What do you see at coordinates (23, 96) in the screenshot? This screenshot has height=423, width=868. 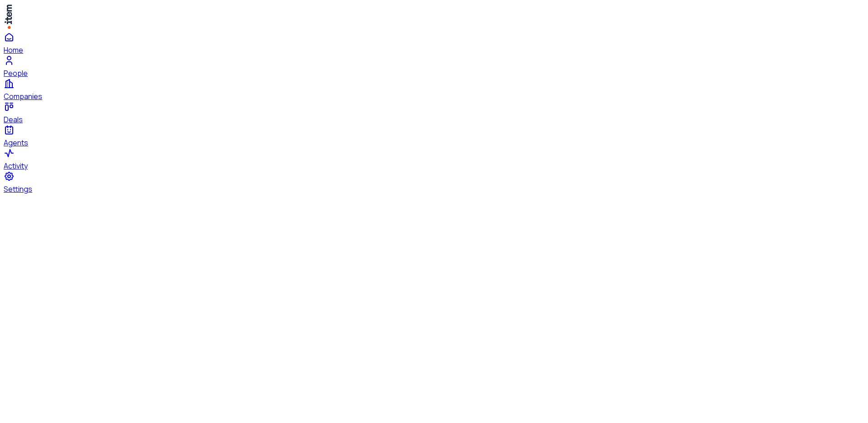 I see `span: Companies` at bounding box center [23, 96].